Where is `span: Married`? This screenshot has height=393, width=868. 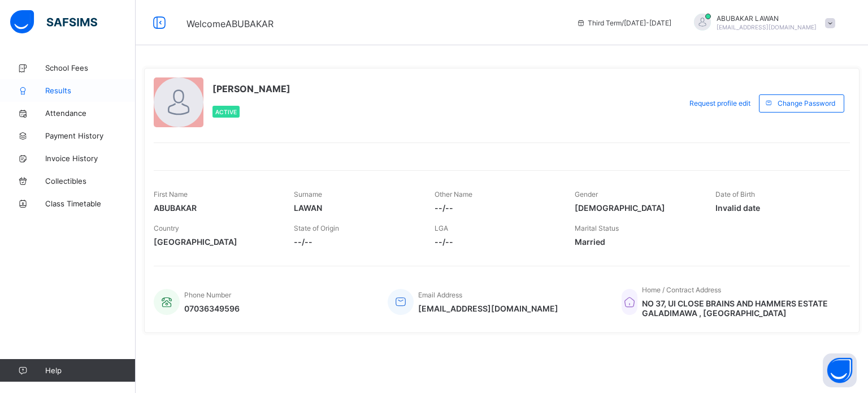 span: Married is located at coordinates (636, 241).